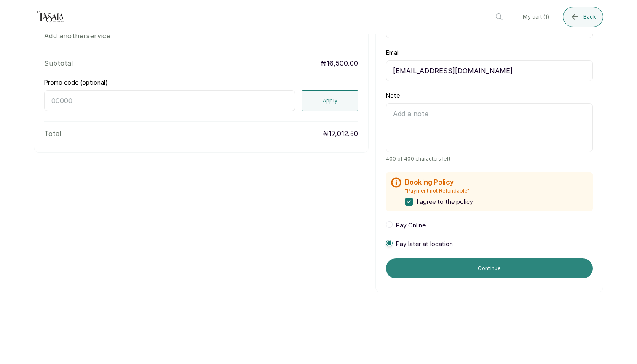 This screenshot has height=364, width=637. I want to click on p: Subtotal, so click(59, 63).